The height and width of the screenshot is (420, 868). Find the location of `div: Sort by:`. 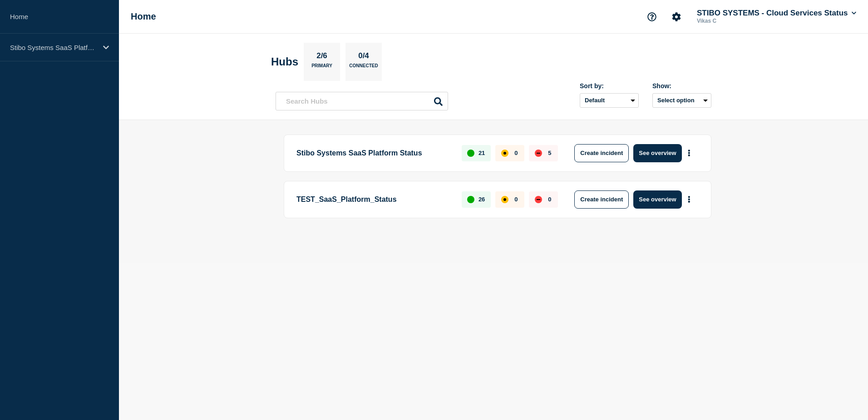

div: Sort by: is located at coordinates (609, 86).